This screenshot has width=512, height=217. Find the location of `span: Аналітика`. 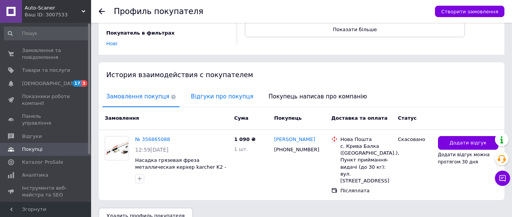

span: Аналітика is located at coordinates (35, 175).